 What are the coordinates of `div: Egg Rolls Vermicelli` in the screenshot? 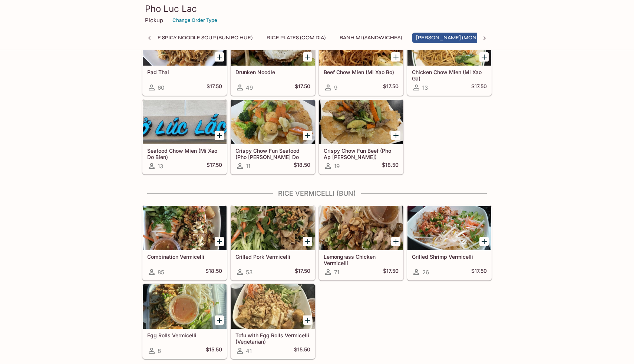 It's located at (185, 306).